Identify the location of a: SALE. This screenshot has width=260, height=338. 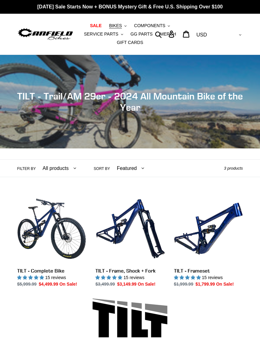
(96, 26).